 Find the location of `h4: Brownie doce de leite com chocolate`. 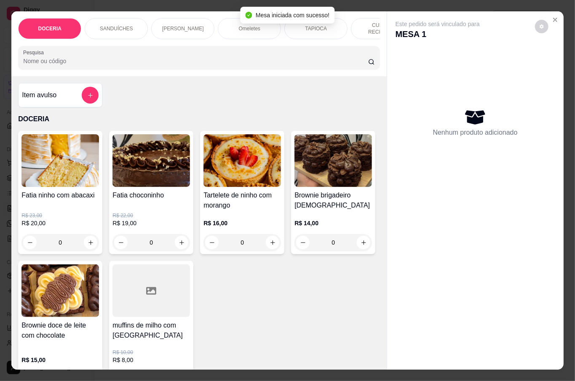

h4: Brownie doce de leite com chocolate is located at coordinates (60, 331).